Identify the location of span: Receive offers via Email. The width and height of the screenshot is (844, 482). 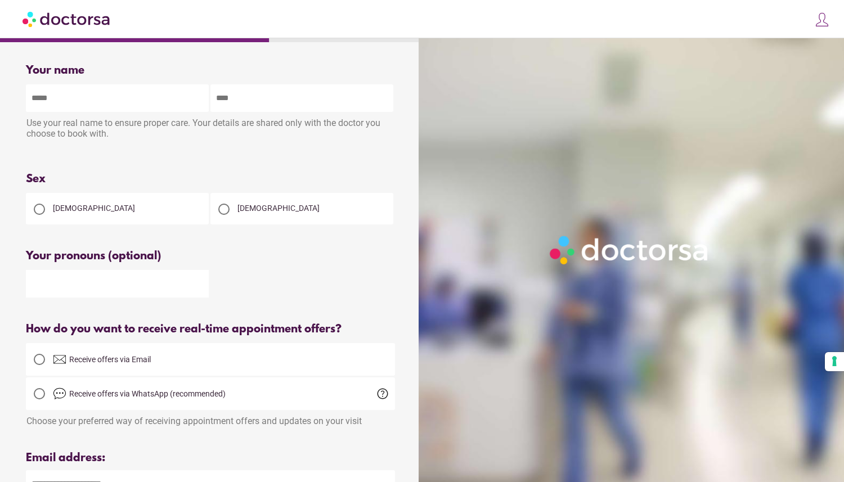
(110, 359).